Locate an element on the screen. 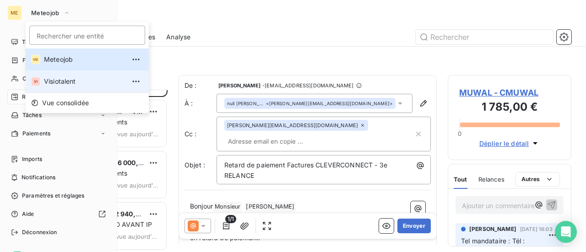  span: MUWAL - CMUWAL is located at coordinates (509, 92).